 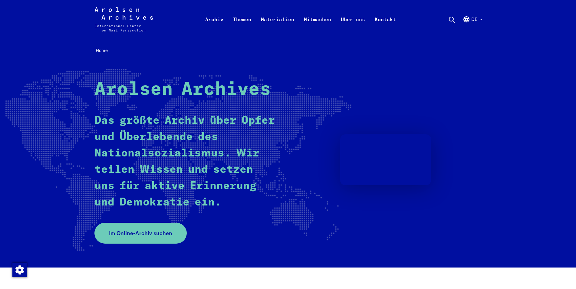 I want to click on strong: Arolsen Archives, so click(x=183, y=90).